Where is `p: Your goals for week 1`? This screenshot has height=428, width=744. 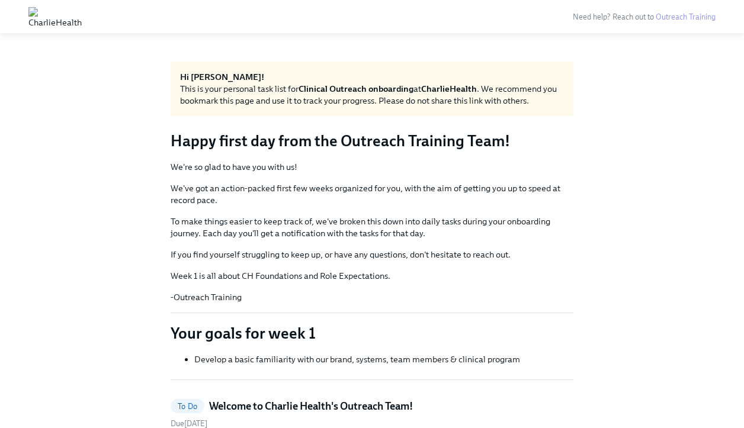 p: Your goals for week 1 is located at coordinates (372, 334).